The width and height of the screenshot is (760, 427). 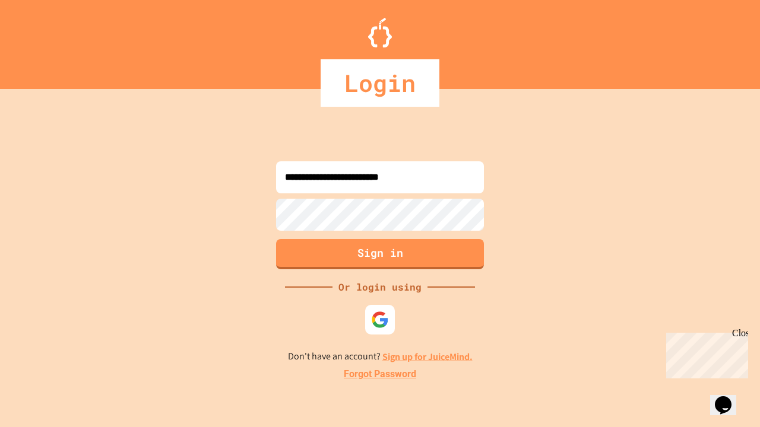 I want to click on div: Or login using, so click(x=380, y=287).